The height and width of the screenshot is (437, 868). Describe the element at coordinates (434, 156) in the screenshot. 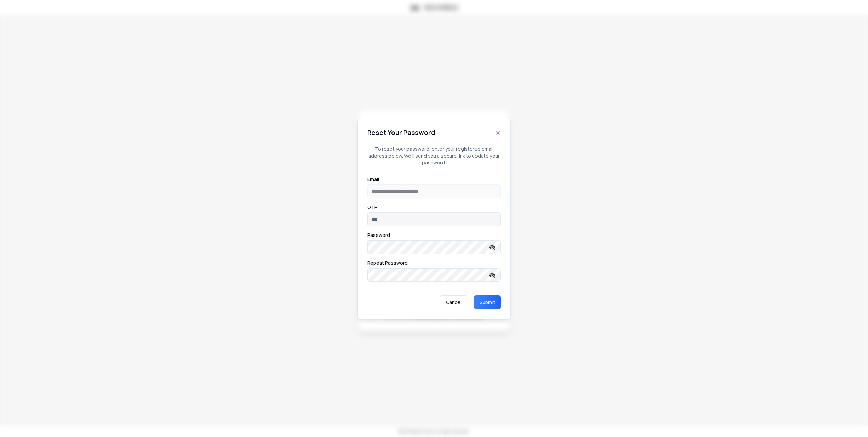

I see `p: To reset your password, enter your registered email address below. We'll send you a secure link t...` at that location.